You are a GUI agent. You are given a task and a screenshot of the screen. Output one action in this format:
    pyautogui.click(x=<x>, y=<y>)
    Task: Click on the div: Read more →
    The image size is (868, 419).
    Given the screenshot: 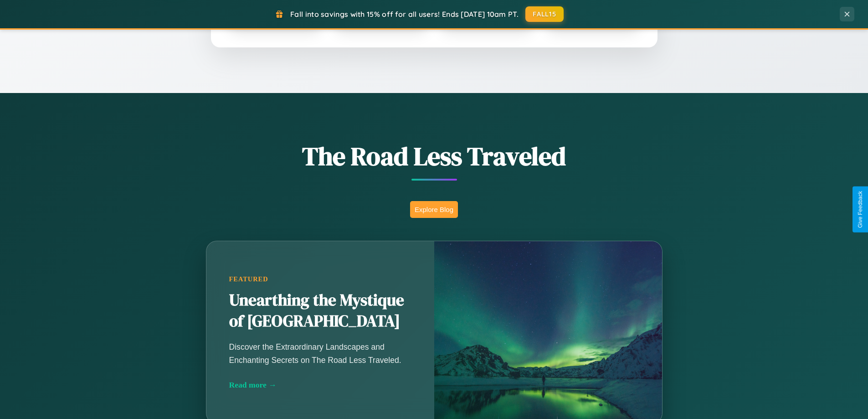 What is the action you would take?
    pyautogui.click(x=321, y=385)
    